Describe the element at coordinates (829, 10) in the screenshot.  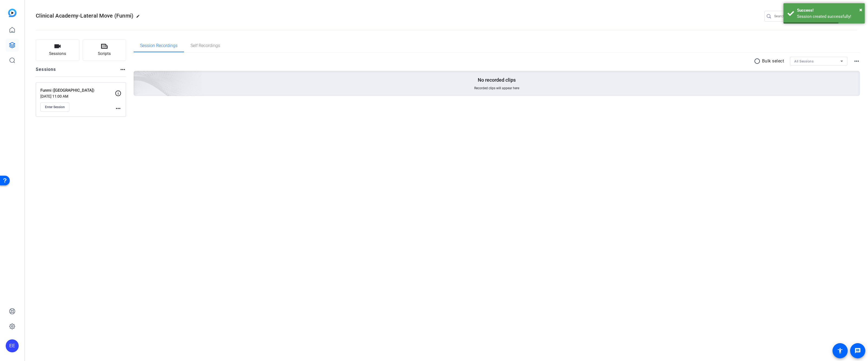
I see `div: Success!` at that location.